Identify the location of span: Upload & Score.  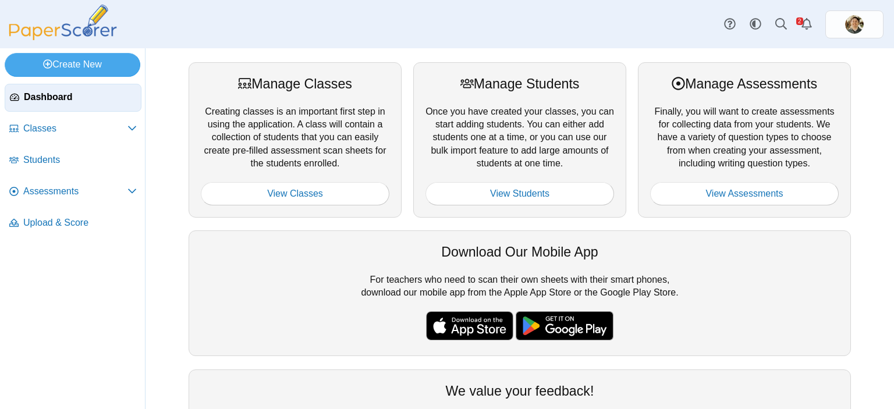
(80, 223).